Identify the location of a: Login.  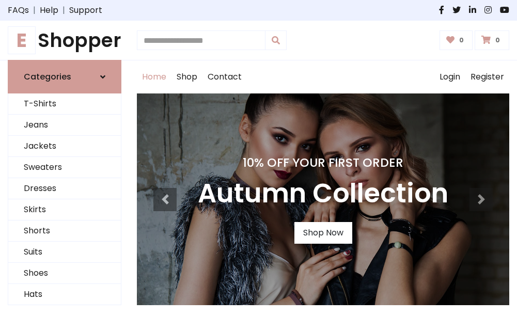
(450, 77).